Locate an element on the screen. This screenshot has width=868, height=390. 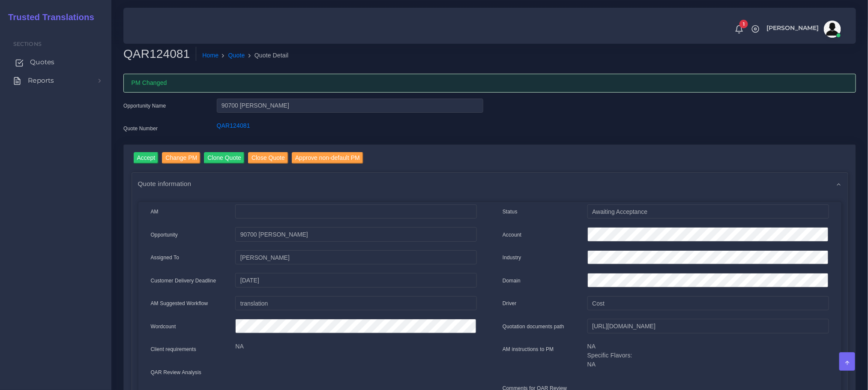
label: Account is located at coordinates (512, 235).